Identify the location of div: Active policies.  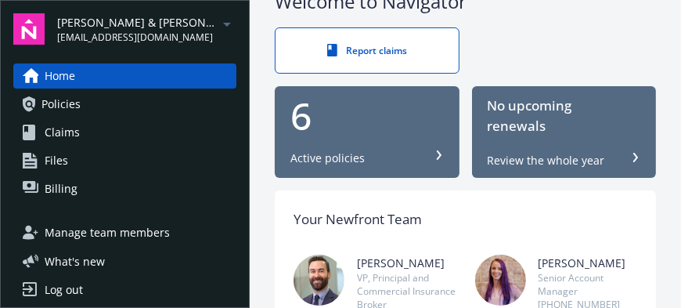
(327, 158).